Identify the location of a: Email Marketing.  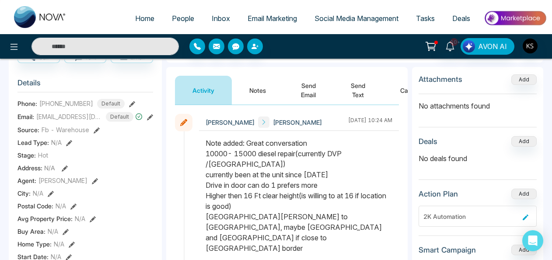
(272, 18).